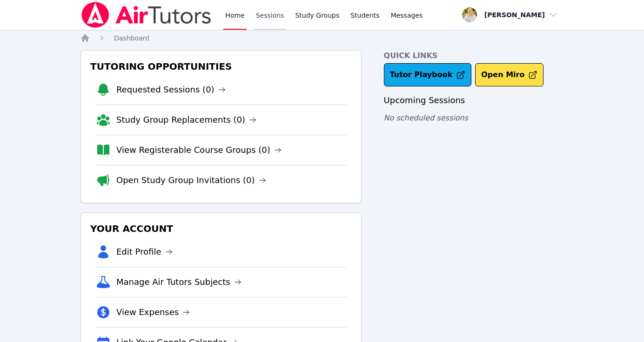 This screenshot has width=644, height=342. I want to click on h3: Tutoring Opportunities, so click(221, 66).